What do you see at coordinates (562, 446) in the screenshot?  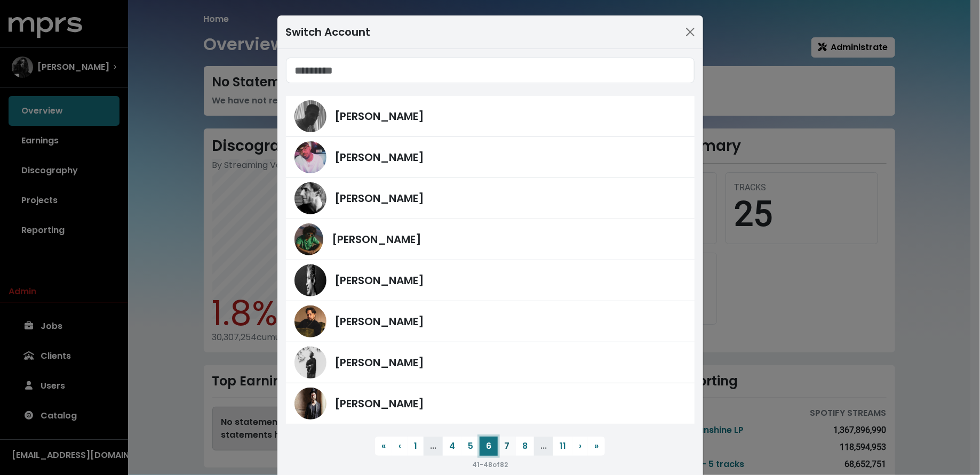 I see `button: 11` at bounding box center [562, 446].